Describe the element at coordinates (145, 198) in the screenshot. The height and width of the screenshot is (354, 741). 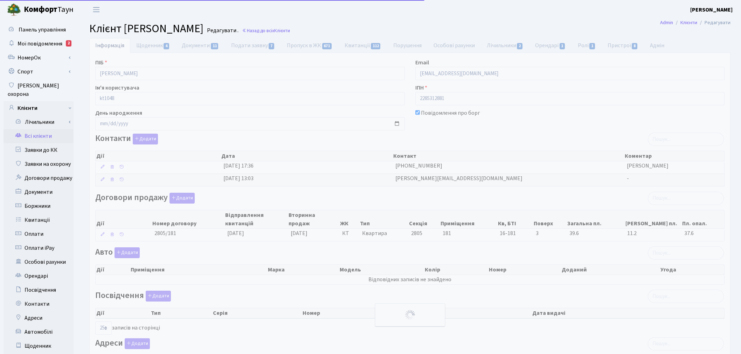
I see `label: Договори продажу` at that location.